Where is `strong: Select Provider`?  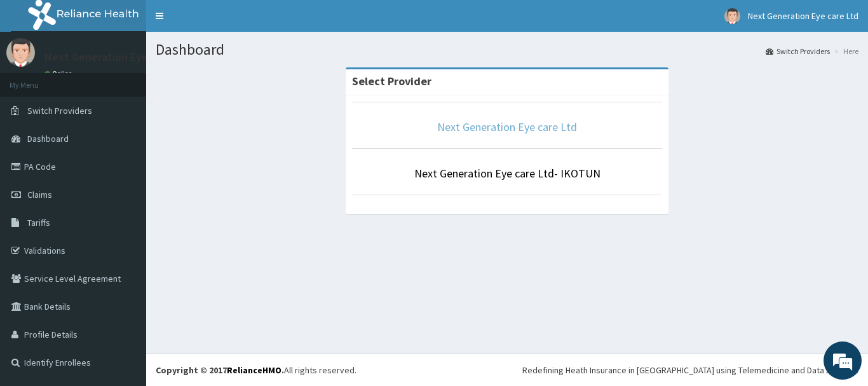
strong: Select Provider is located at coordinates (391, 80).